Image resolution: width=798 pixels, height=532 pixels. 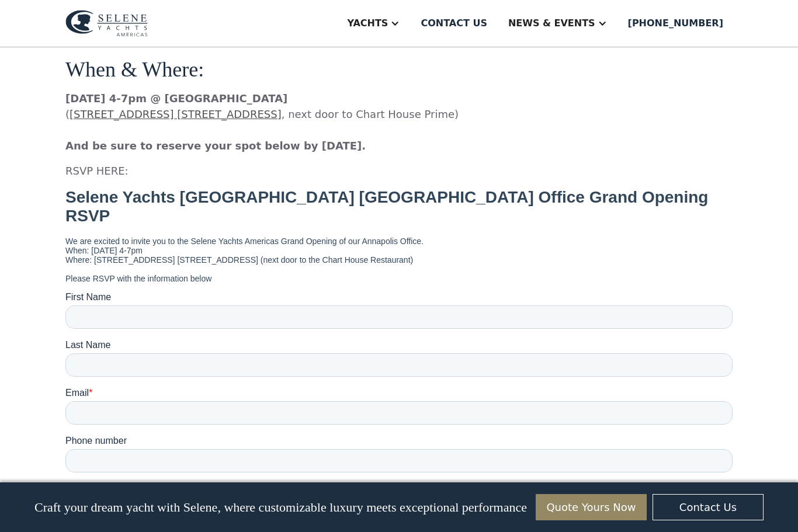 I want to click on h4: When & Where:, so click(x=399, y=70).